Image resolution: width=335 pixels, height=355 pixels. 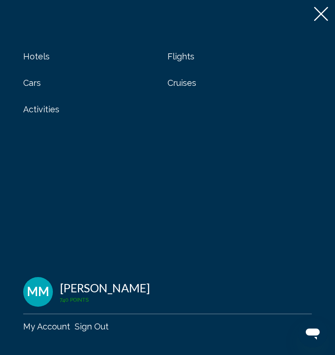 What do you see at coordinates (182, 83) in the screenshot?
I see `span: Cruises` at bounding box center [182, 83].